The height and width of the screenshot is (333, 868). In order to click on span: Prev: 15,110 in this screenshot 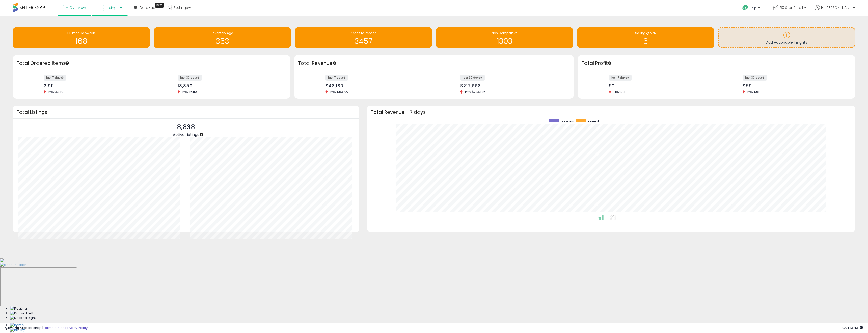, I will do `click(190, 91)`.